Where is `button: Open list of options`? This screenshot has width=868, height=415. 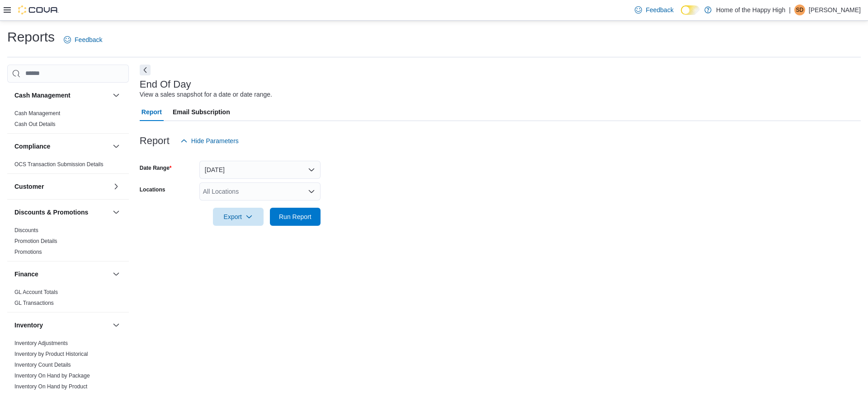
button: Open list of options is located at coordinates (312, 192).